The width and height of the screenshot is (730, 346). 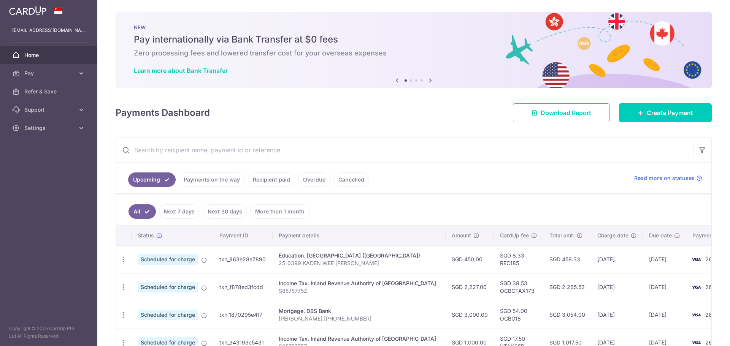 I want to click on td: SGD 54.00 OCBC18, so click(x=519, y=315).